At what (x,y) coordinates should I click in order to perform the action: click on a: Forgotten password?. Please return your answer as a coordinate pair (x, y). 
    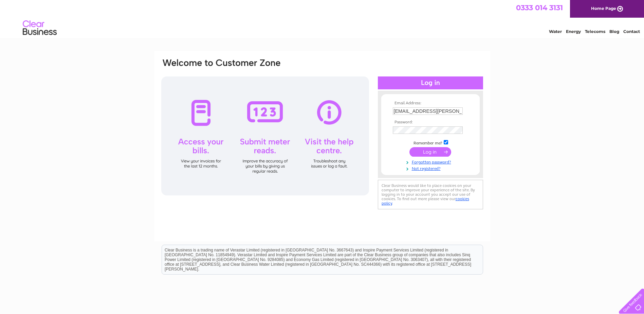
    Looking at the image, I should click on (431, 161).